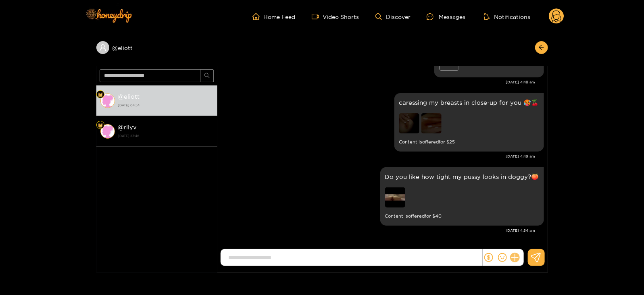  I want to click on small: Content is offered for $ 40, so click(462, 216).